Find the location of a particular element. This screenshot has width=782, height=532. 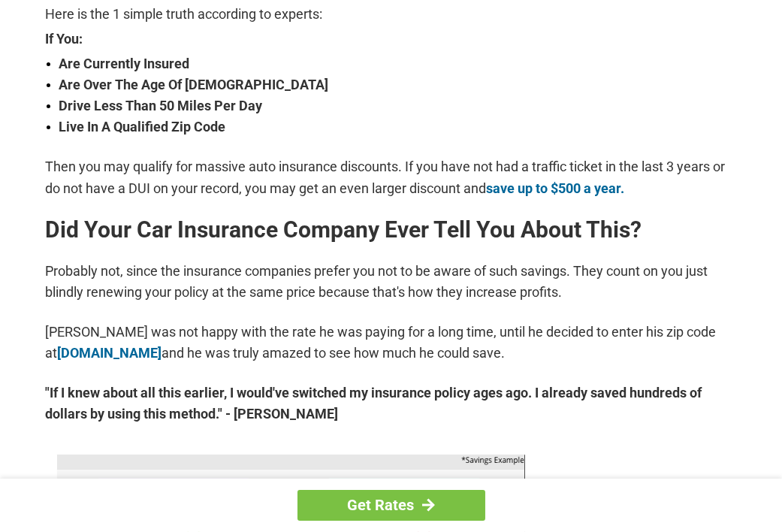

strong: Drive Less Than 50 Miles Per Day is located at coordinates (398, 106).